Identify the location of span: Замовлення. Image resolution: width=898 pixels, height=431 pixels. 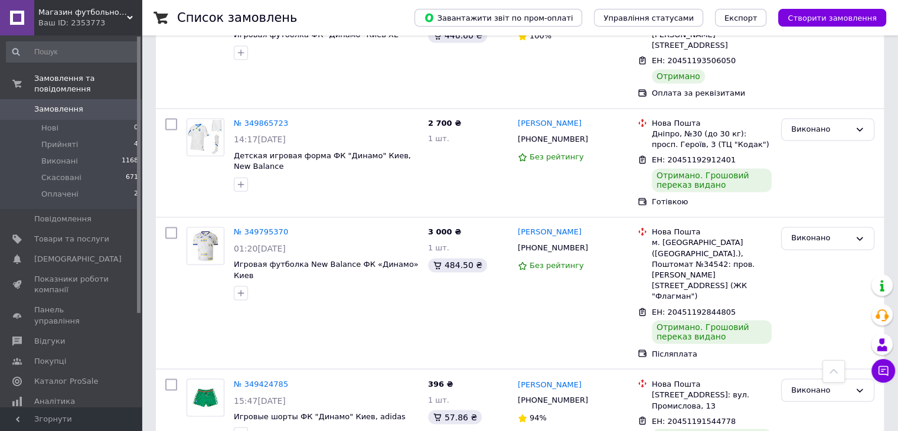
(58, 109).